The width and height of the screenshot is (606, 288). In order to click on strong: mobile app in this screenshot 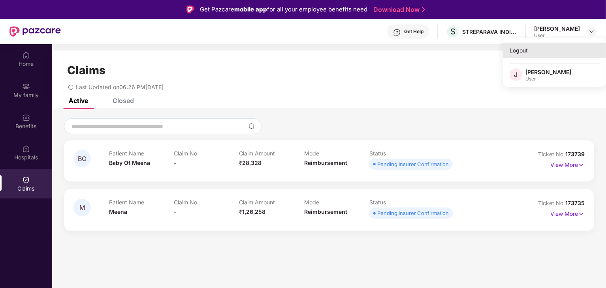, I will do `click(250, 9)`.